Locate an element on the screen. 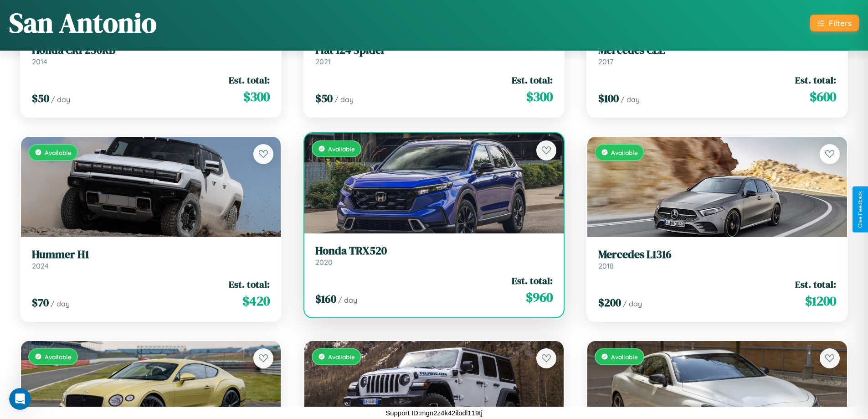 The width and height of the screenshot is (868, 419). h3: Fiat 124 Spider is located at coordinates (434, 50).